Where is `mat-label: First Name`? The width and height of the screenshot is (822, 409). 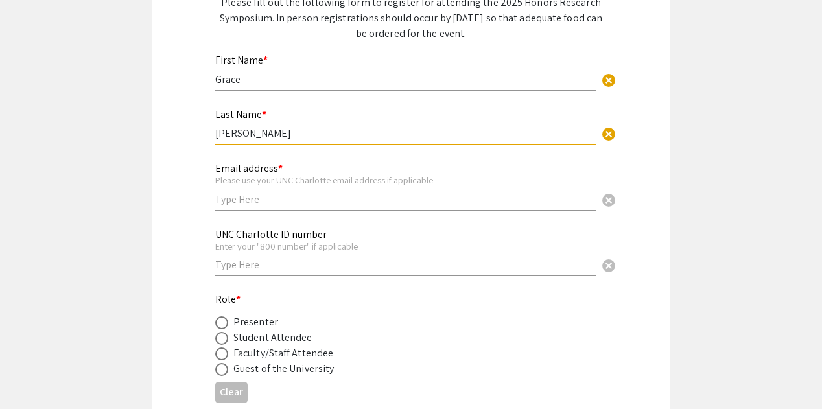 mat-label: First Name is located at coordinates (241, 60).